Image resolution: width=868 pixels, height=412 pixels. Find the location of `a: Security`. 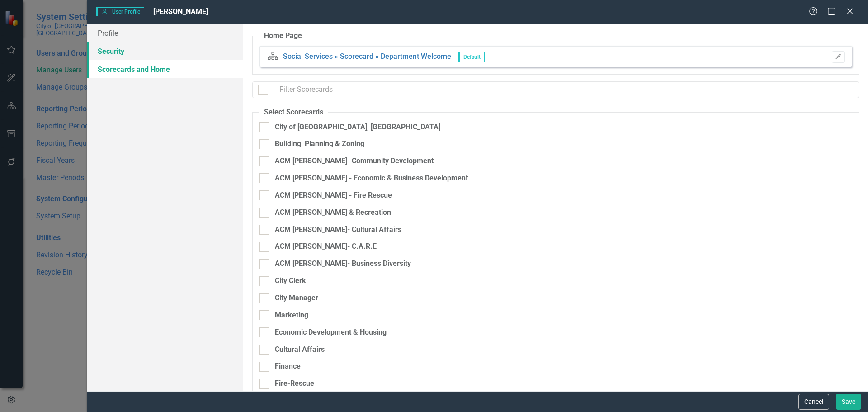

a: Security is located at coordinates (165, 51).